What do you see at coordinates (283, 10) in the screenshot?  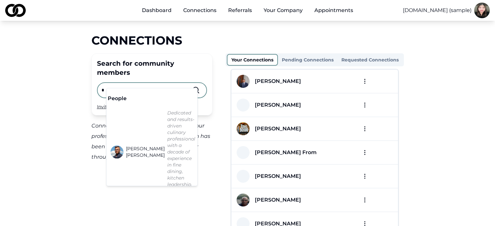 I see `button: Your Company` at bounding box center [283, 10].